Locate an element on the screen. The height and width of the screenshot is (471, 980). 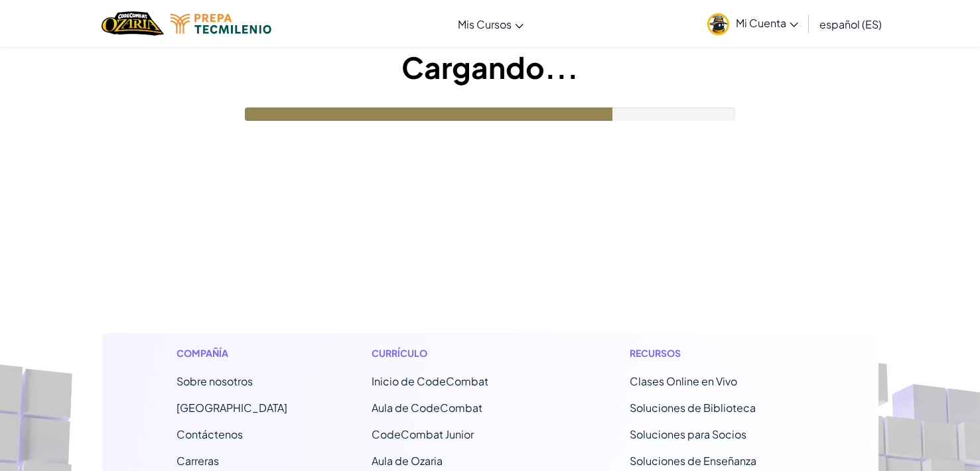
a: Soluciones para Socios is located at coordinates (688, 434).